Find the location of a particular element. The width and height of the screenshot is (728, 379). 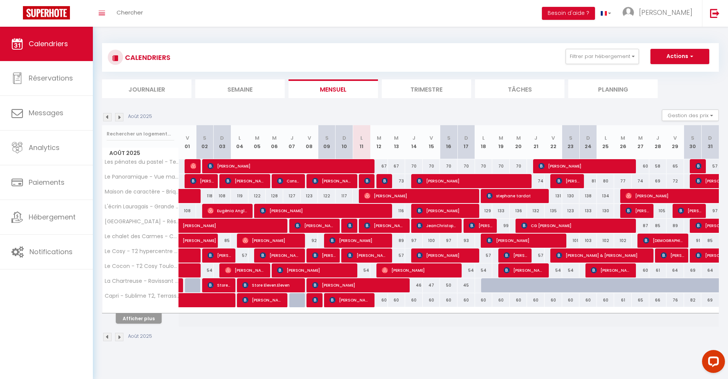

th: 26 is located at coordinates (623, 142).